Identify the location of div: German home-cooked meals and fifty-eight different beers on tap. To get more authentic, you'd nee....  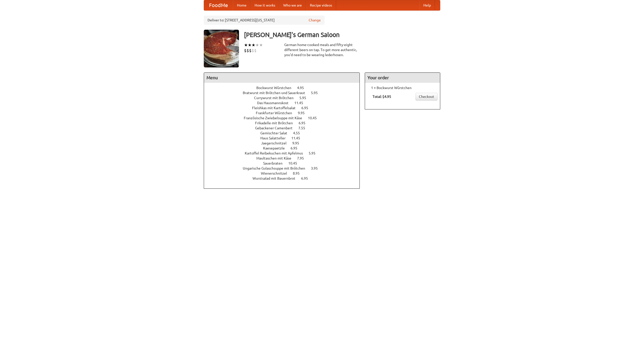
(322, 50).